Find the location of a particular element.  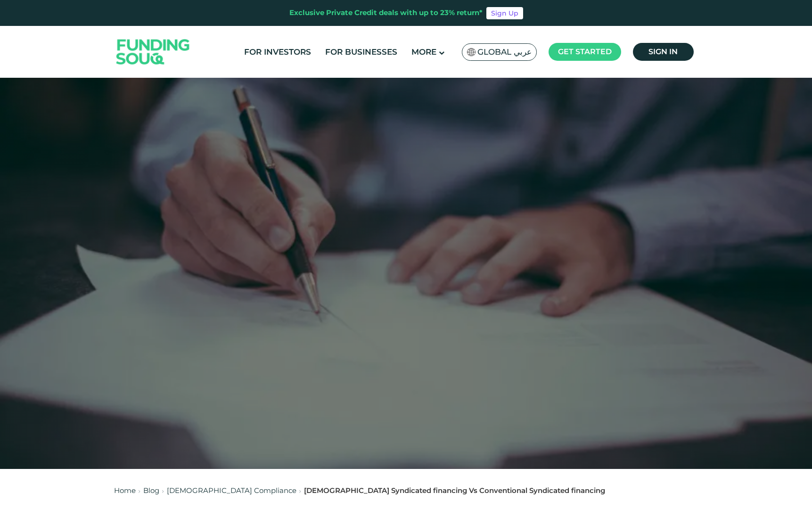

a: Sign in is located at coordinates (663, 52).